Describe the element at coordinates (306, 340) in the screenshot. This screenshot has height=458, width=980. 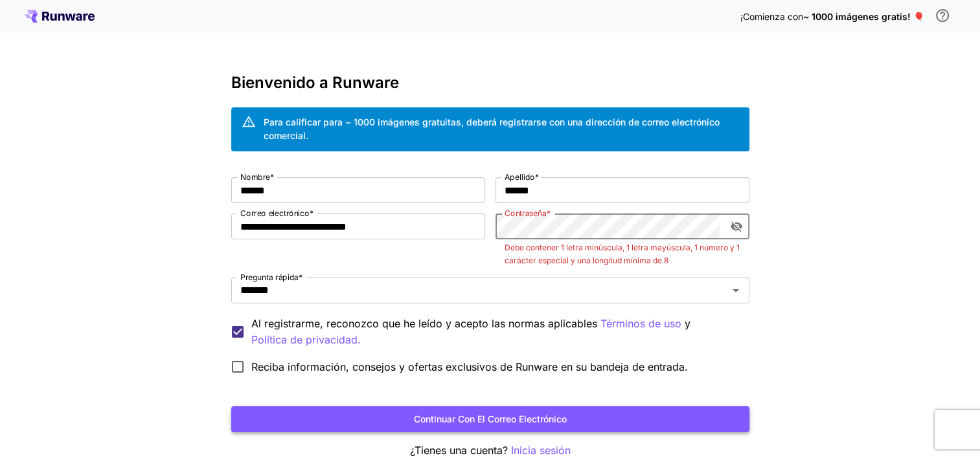
I see `p: Política de privacidad.` at that location.